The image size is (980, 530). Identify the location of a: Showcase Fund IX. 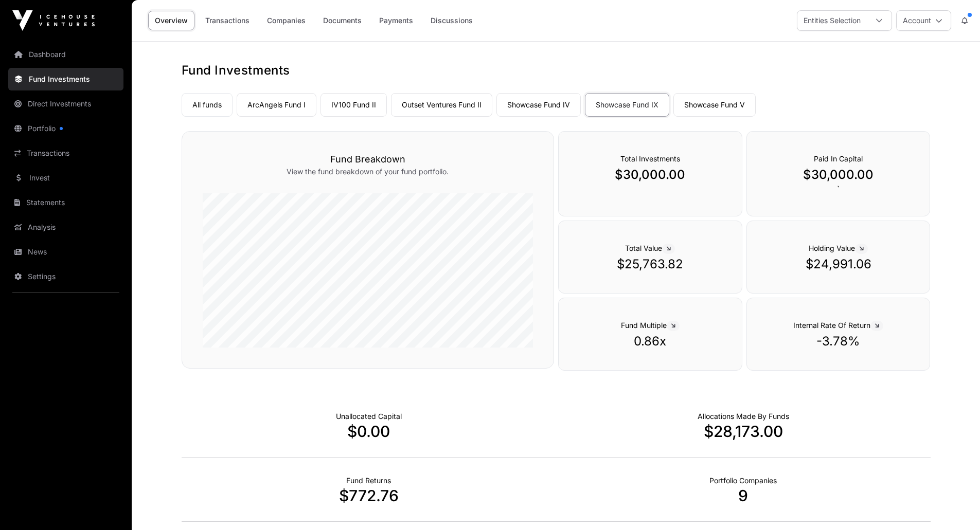
(627, 105).